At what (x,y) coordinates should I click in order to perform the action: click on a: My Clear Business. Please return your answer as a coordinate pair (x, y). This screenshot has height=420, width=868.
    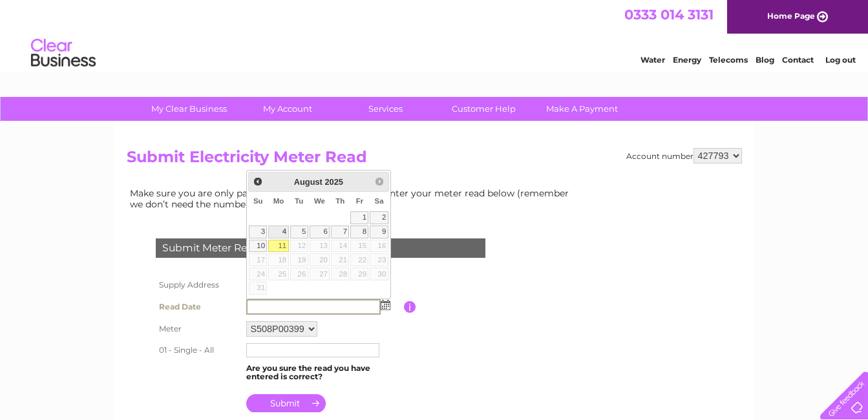
    Looking at the image, I should click on (188, 109).